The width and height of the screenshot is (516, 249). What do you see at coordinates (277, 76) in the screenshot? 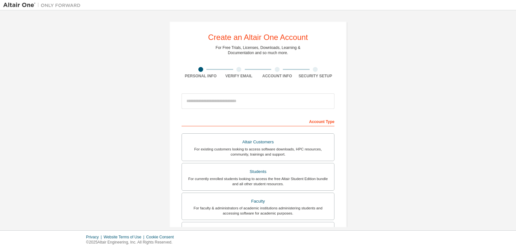
I see `div: Account Info` at bounding box center [277, 76].